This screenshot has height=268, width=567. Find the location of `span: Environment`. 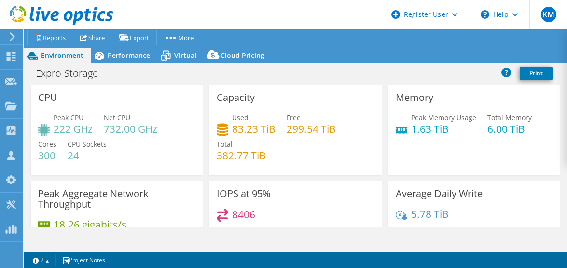

span: Environment is located at coordinates (62, 55).